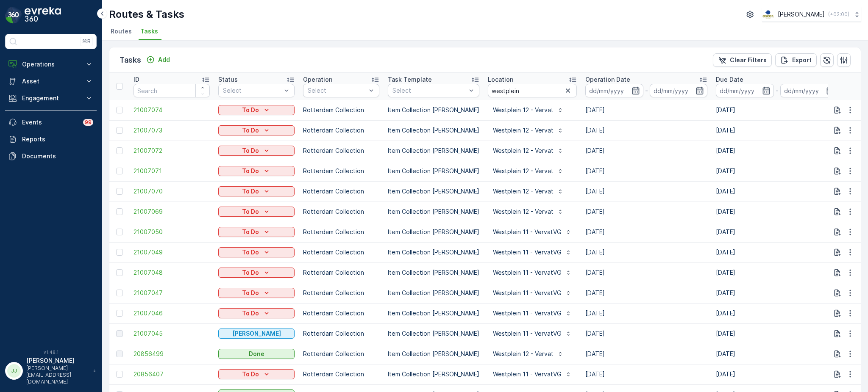 Image resolution: width=868 pixels, height=392 pixels. I want to click on button: Export, so click(796, 60).